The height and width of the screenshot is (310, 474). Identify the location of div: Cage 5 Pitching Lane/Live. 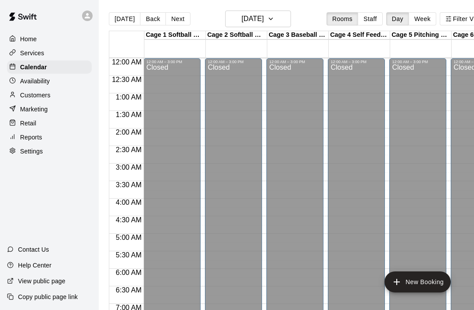
(421, 35).